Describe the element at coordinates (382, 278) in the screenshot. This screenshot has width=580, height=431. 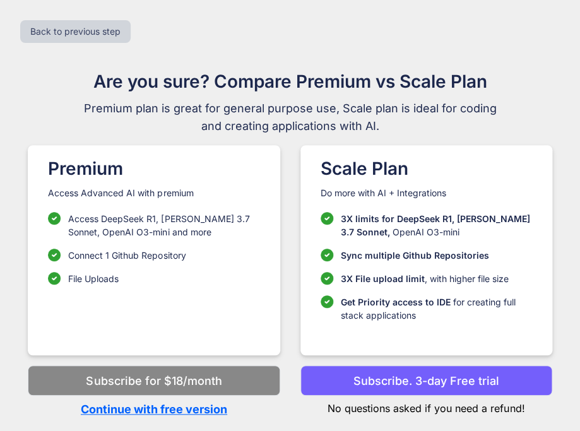
I see `span: 3X File upload limit` at that location.